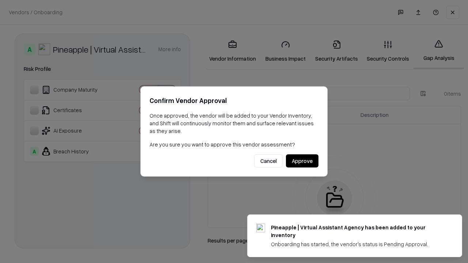 Image resolution: width=468 pixels, height=263 pixels. What do you see at coordinates (234, 101) in the screenshot?
I see `h2: Confirm Vendor Approval` at bounding box center [234, 101].